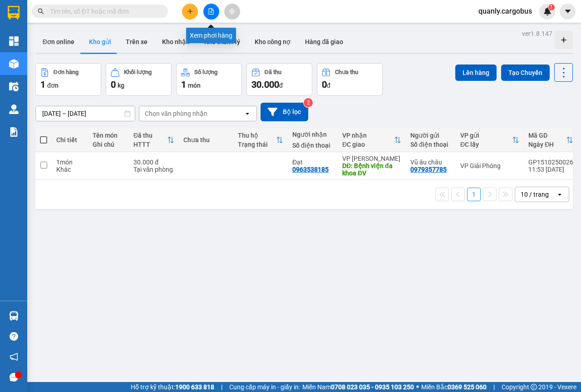 The image size is (581, 392). What do you see at coordinates (257, 135) in the screenshot?
I see `div: Thu hộ` at bounding box center [257, 135].